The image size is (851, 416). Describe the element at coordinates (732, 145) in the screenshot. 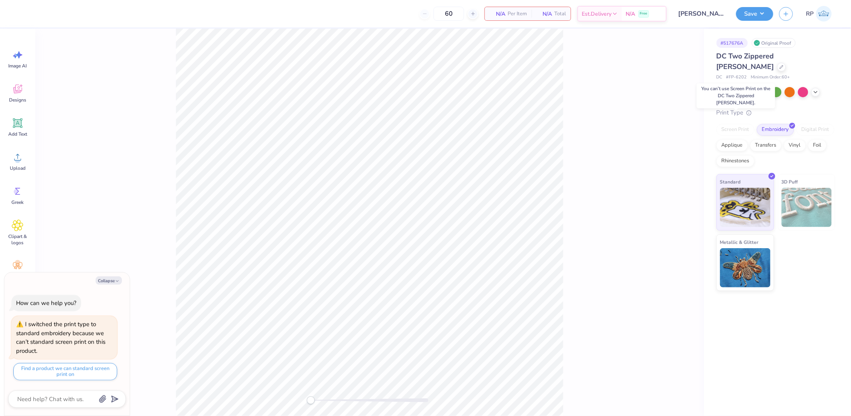

I see `div: Applique` at that location.